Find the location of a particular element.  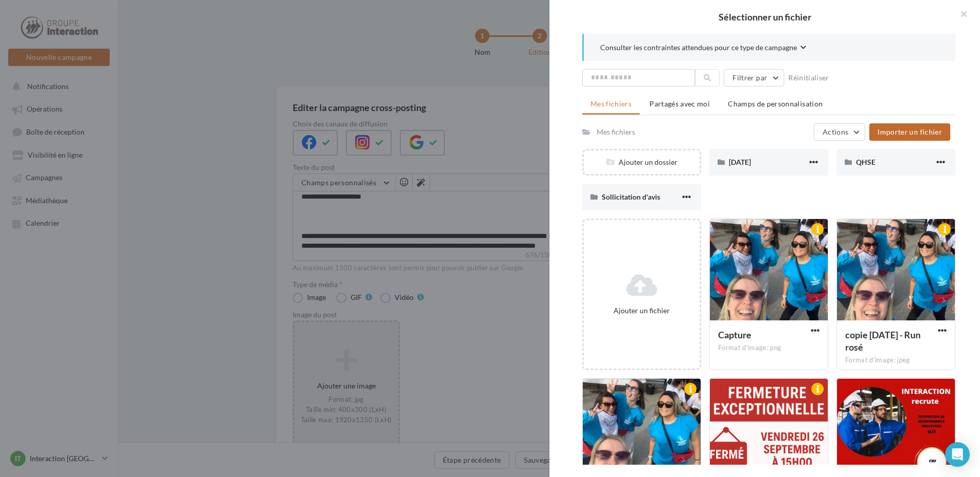

span: Capture is located at coordinates (734, 335).